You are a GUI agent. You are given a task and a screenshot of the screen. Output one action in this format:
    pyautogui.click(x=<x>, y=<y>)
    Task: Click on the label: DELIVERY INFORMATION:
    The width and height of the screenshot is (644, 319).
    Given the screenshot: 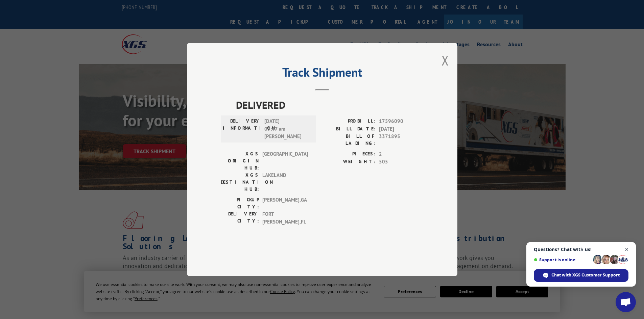 What is the action you would take?
    pyautogui.click(x=242, y=129)
    